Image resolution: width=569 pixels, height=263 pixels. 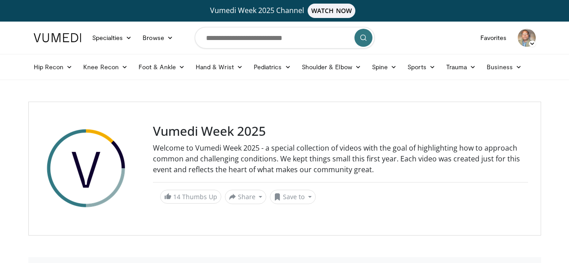 What do you see at coordinates (105, 67) in the screenshot?
I see `a: Knee Recon` at bounding box center [105, 67].